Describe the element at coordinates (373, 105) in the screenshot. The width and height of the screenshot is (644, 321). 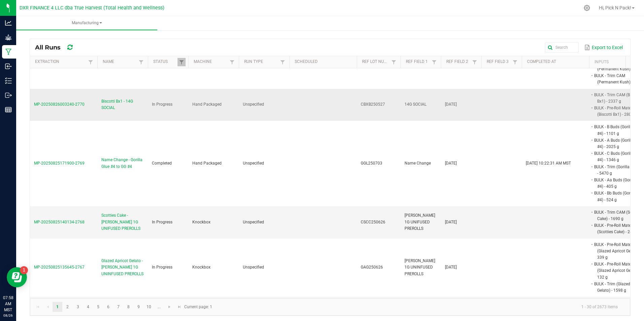
I see `span: CBXB250527` at that location.